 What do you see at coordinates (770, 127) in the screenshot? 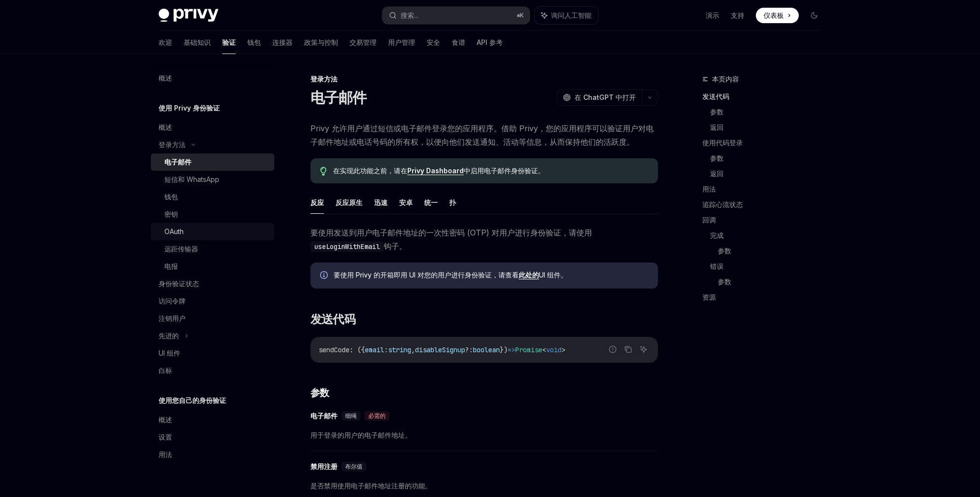
I see `a: 返回` at bounding box center [770, 127].